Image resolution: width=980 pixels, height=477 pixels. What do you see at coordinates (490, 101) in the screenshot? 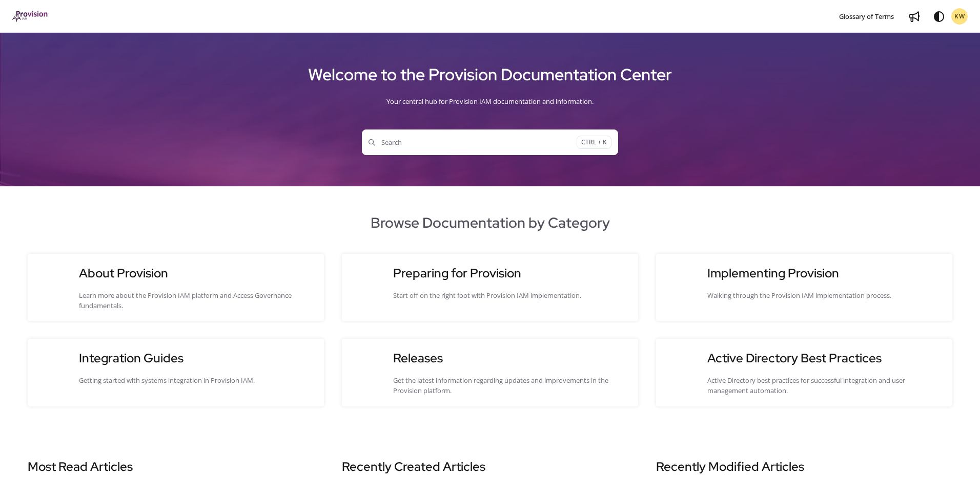
I see `div: Your central hub for Provision IAM documentation and information.` at bounding box center [490, 101].